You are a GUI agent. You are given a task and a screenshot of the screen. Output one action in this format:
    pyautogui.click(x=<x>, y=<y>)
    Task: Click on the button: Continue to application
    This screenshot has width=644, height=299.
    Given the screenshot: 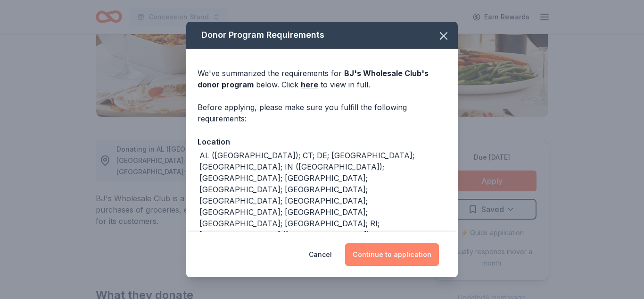 What is the action you would take?
    pyautogui.click(x=392, y=254)
    